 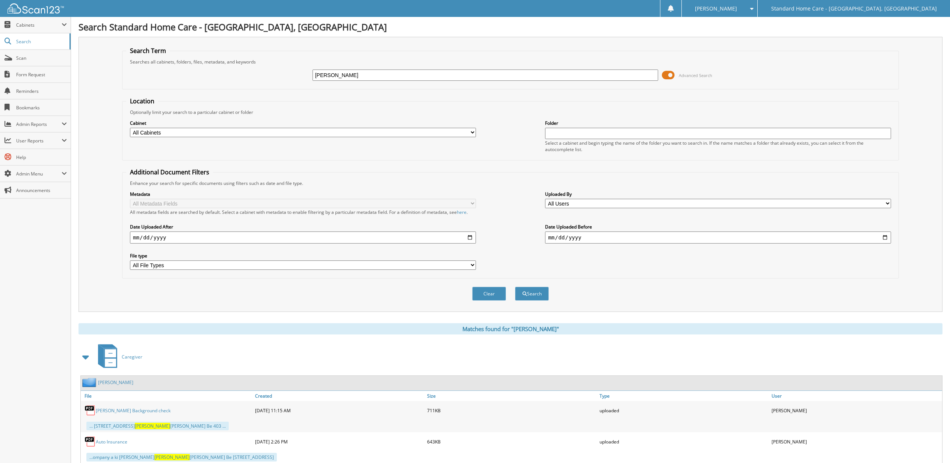 What do you see at coordinates (118, 357) in the screenshot?
I see `a: Caregiver` at bounding box center [118, 357].